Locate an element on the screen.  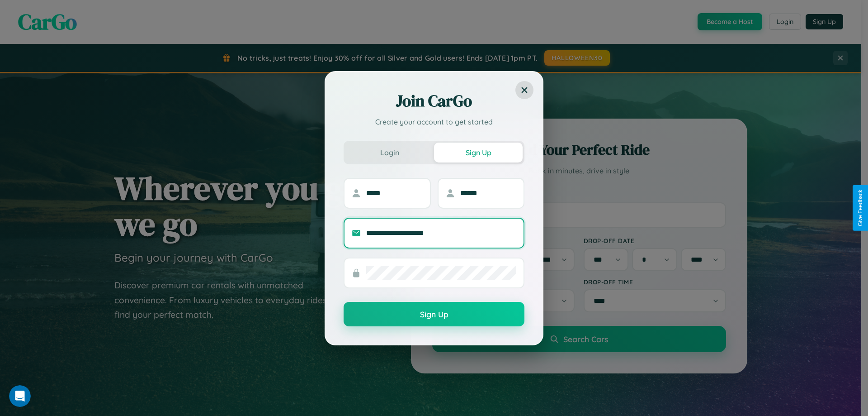
h2: Join CarGo is located at coordinates (434, 101).